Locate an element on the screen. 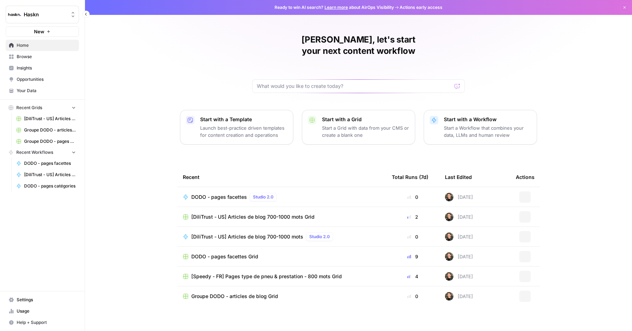 The image size is (632, 331). button: Recent Workflows is located at coordinates (42, 152).